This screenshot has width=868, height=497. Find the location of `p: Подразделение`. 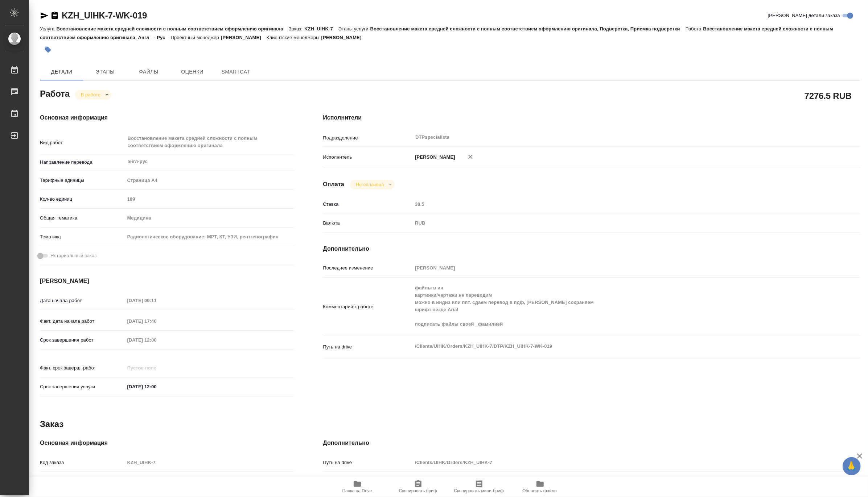

p: Подразделение is located at coordinates (367, 138).